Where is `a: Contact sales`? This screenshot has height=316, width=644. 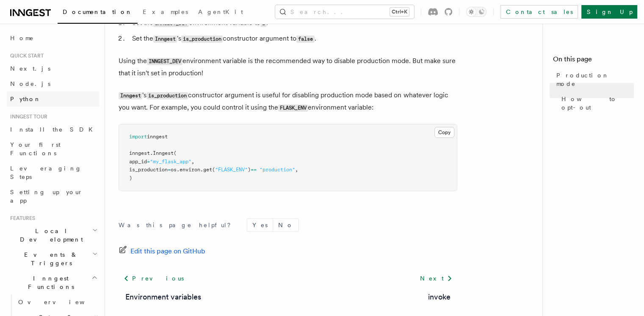 a: Contact sales is located at coordinates (539, 12).